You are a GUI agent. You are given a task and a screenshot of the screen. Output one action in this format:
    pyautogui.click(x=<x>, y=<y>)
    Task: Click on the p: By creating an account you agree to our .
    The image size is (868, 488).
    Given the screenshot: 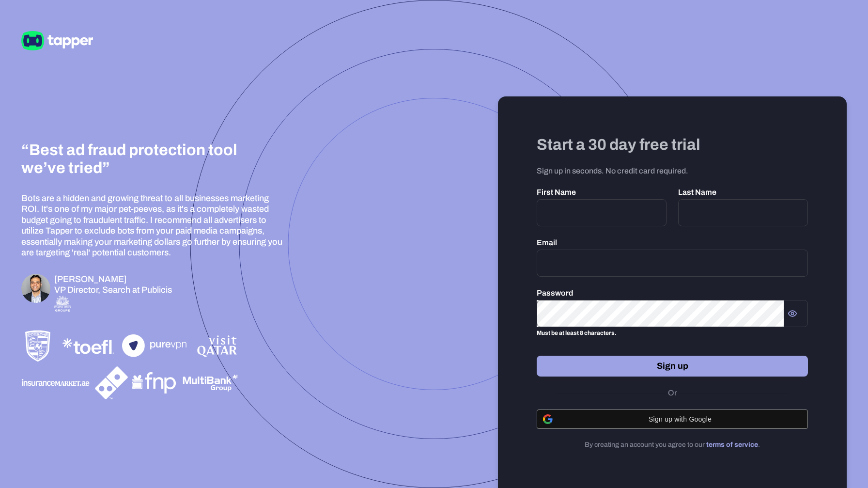 What is the action you would take?
    pyautogui.click(x=672, y=445)
    